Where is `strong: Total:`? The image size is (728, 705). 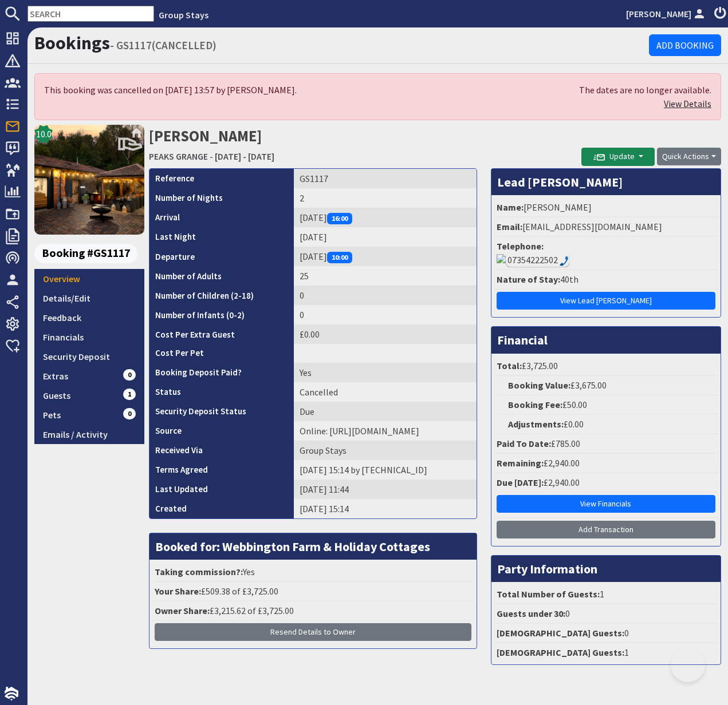
strong: Total: is located at coordinates (509, 366).